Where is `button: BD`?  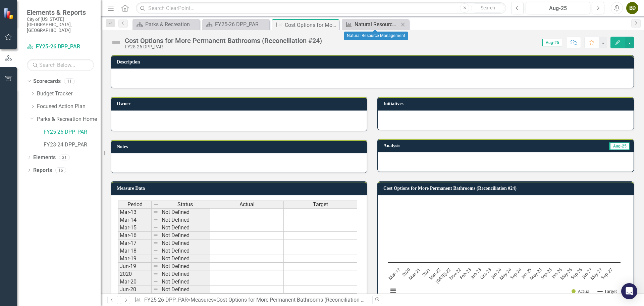
button: BD is located at coordinates (632, 8).